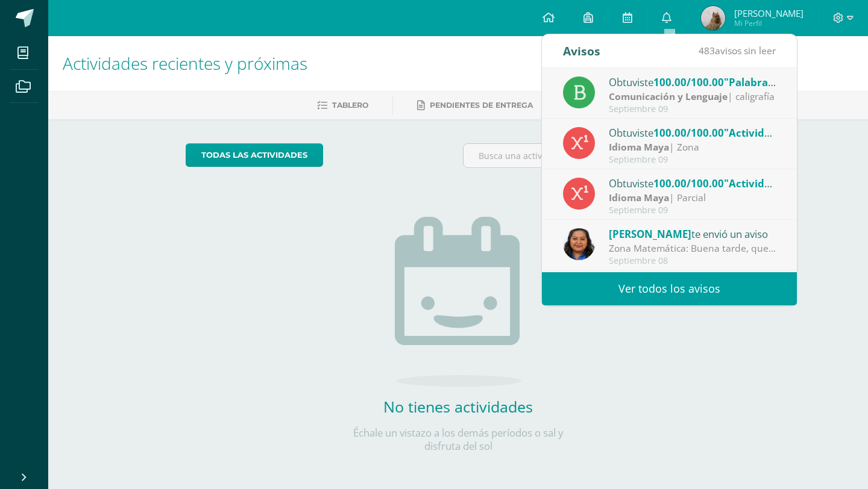  What do you see at coordinates (668, 97) in the screenshot?
I see `strong: Comunicación y Lenguaje` at bounding box center [668, 97].